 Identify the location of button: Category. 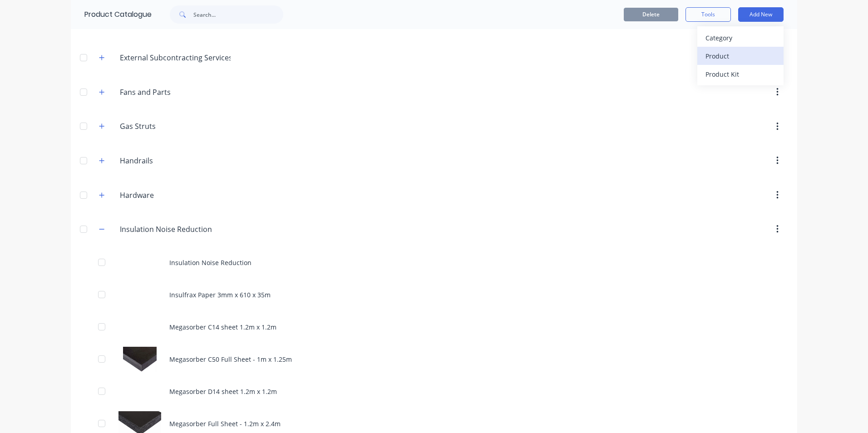
(741, 38).